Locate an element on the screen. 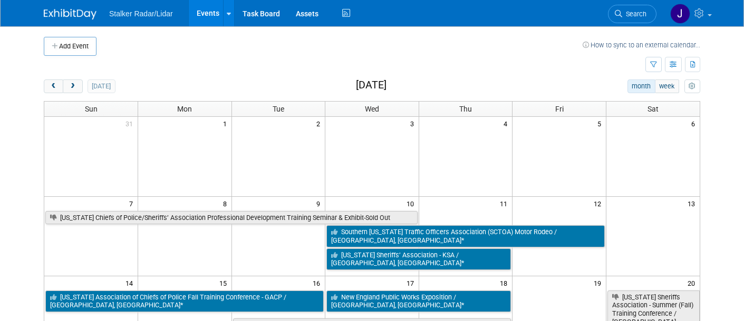 The width and height of the screenshot is (744, 321). img: ExhibitDay is located at coordinates (70, 14).